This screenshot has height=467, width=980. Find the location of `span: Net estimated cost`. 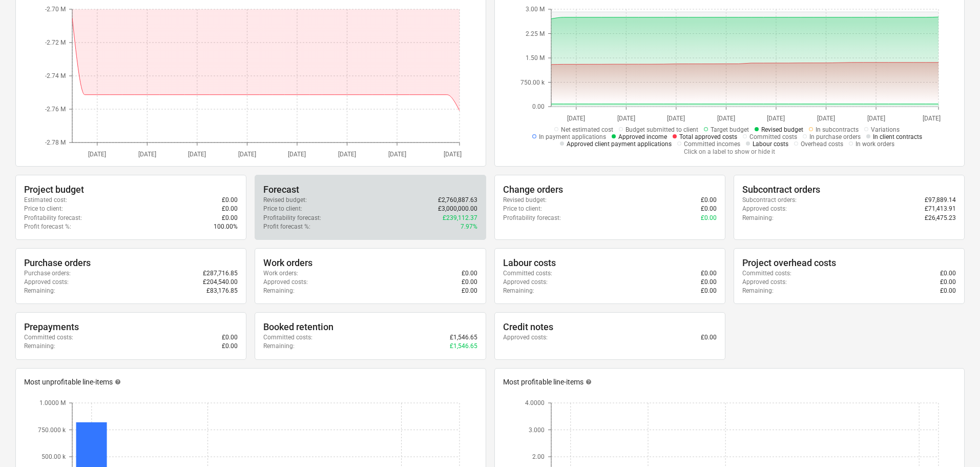

span: Net estimated cost is located at coordinates (587, 130).